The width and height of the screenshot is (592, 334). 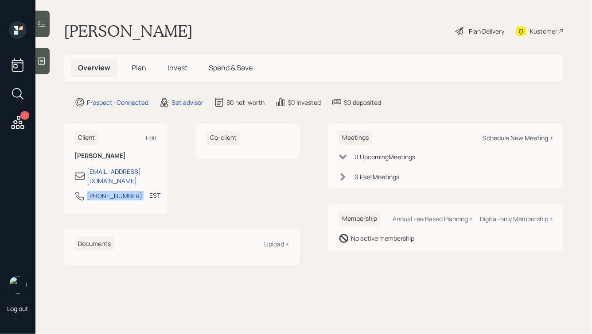 I want to click on h6: Documents, so click(x=94, y=244).